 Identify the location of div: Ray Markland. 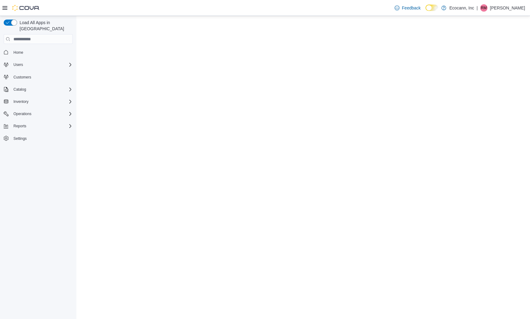
(484, 8).